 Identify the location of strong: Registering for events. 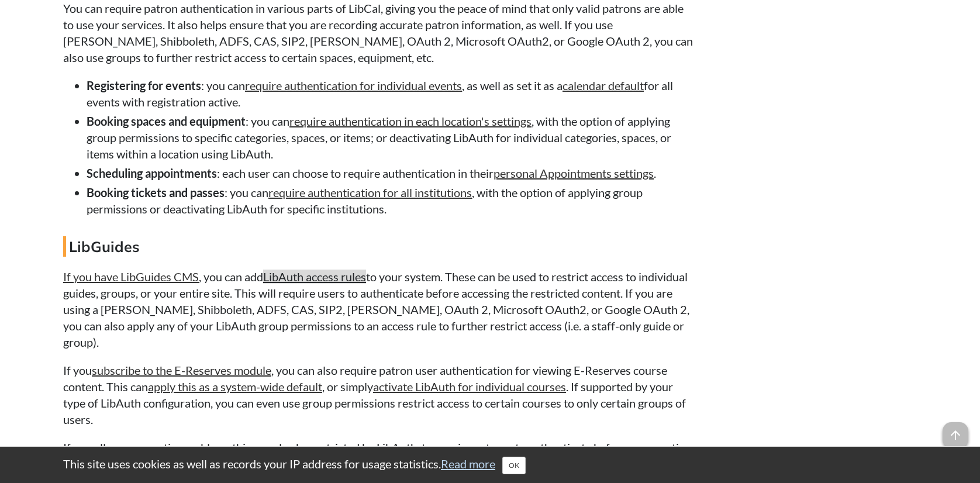
(144, 85).